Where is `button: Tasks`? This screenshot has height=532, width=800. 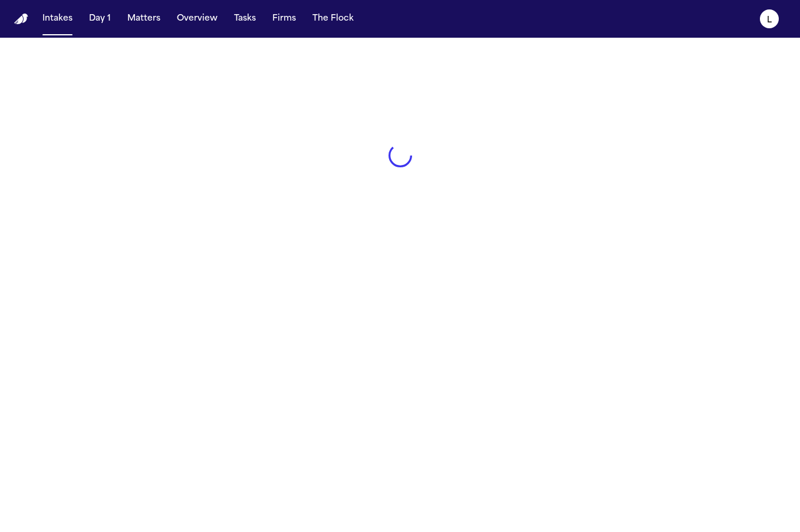 button: Tasks is located at coordinates (245, 19).